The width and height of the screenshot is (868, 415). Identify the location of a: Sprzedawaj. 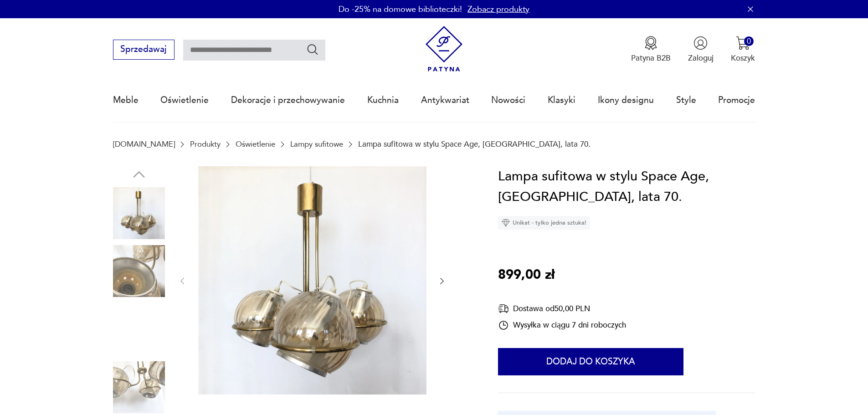
(144, 50).